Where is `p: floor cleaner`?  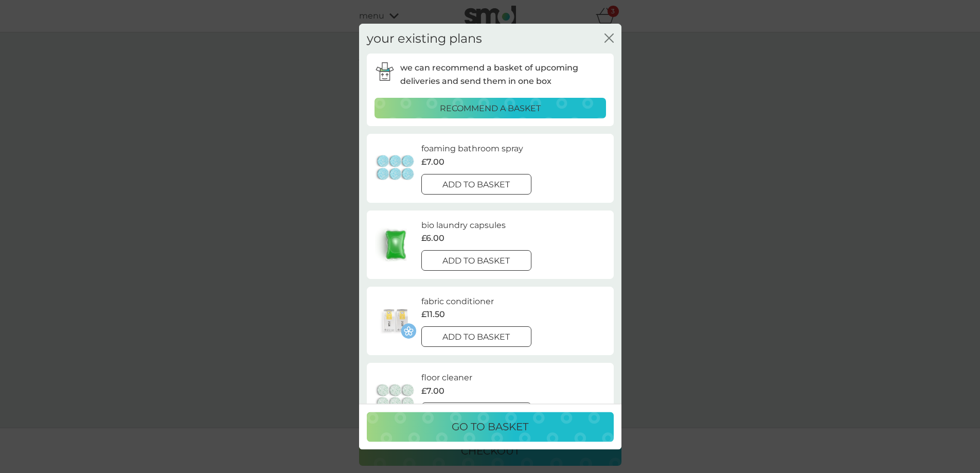 p: floor cleaner is located at coordinates (447, 378).